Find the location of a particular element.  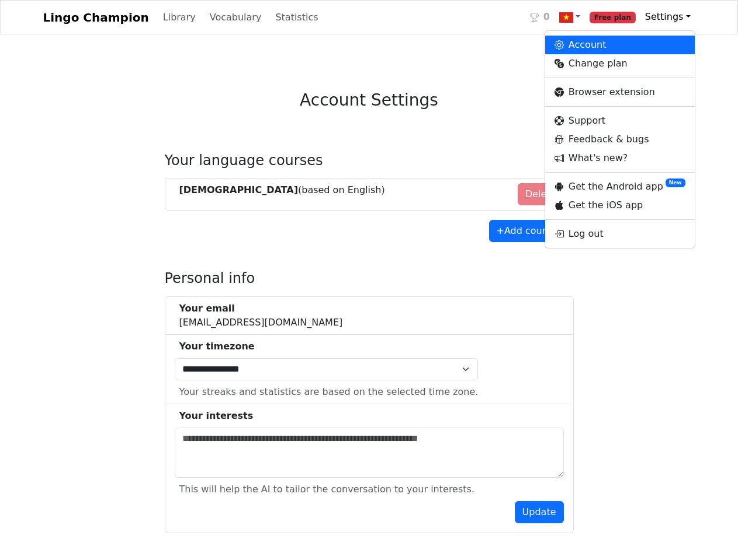

a: 0 is located at coordinates (539, 17).